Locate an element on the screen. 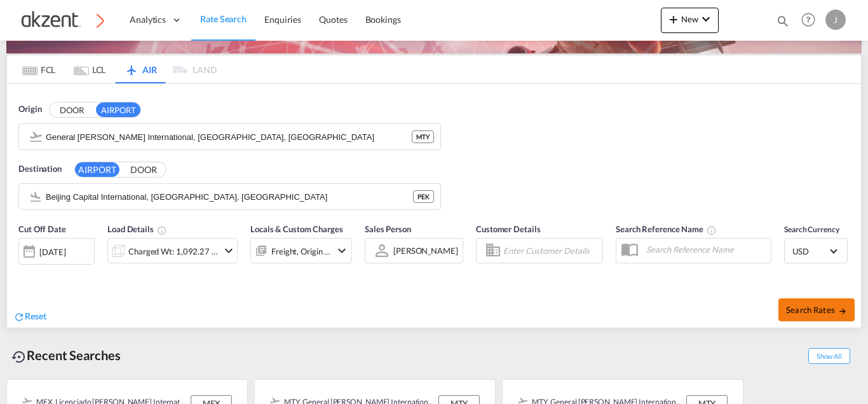 The height and width of the screenshot is (404, 868). span: Show All is located at coordinates (829, 355).